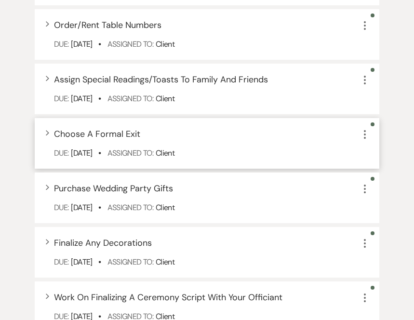  I want to click on button: Purchase Wedding Party Gifts, so click(113, 188).